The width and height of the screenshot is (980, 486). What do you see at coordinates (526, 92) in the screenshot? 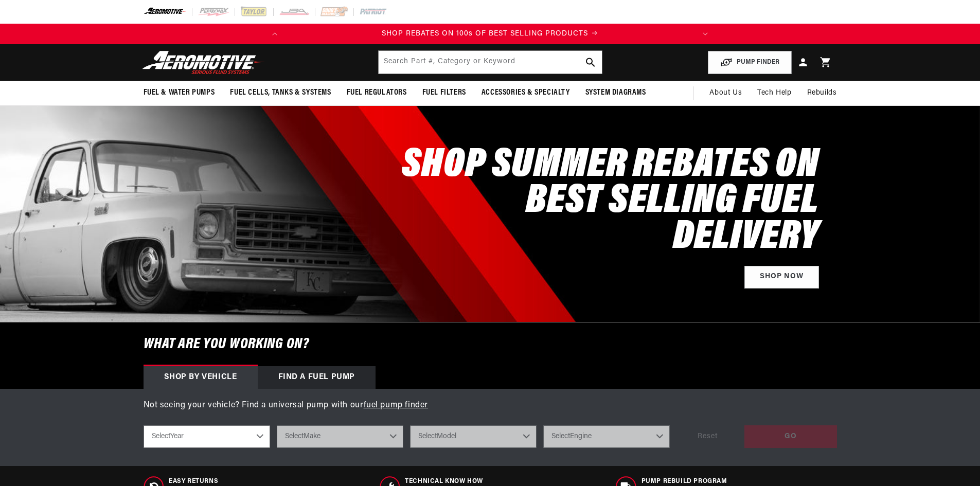
I see `summary: Accessories & Specialty` at bounding box center [526, 92].